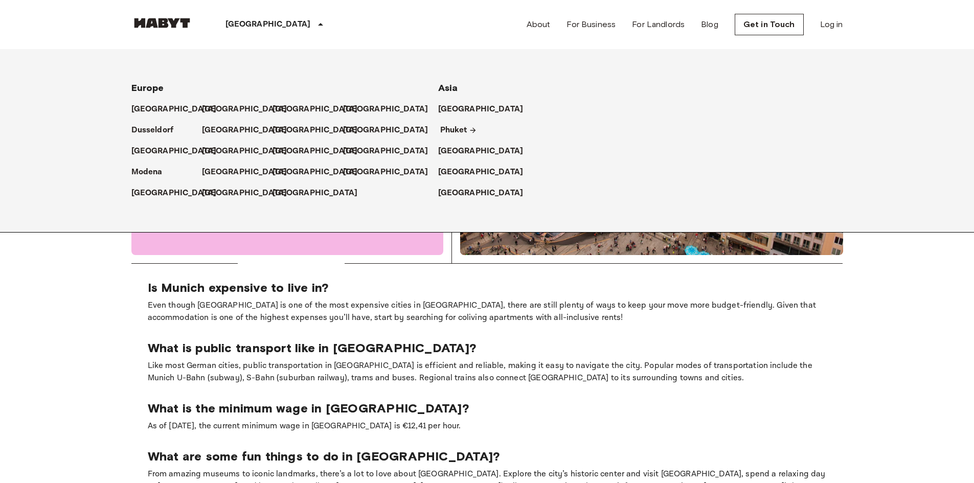 This screenshot has width=974, height=483. I want to click on p: Dusseldorf, so click(152, 130).